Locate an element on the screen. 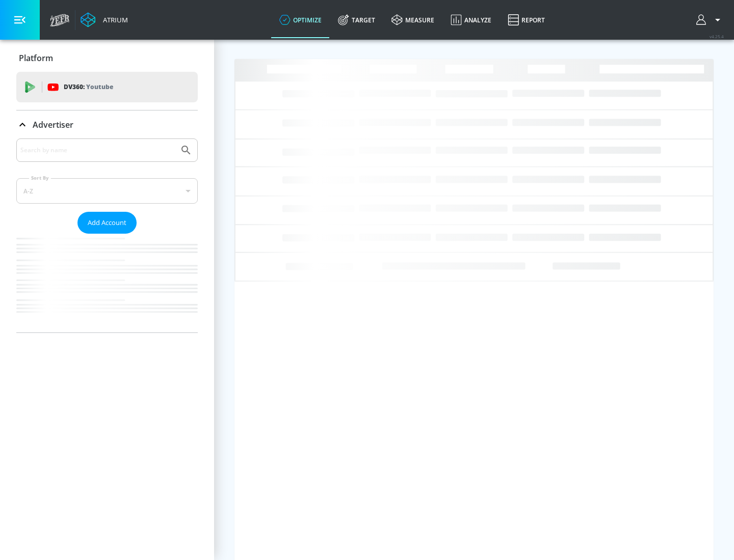 The width and height of the screenshot is (734, 560). a: Analyze is located at coordinates (471, 20).